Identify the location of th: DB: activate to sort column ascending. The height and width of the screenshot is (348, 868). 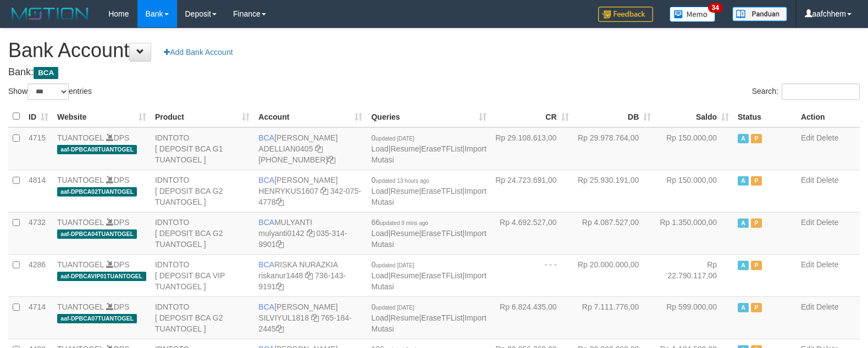
(615, 117).